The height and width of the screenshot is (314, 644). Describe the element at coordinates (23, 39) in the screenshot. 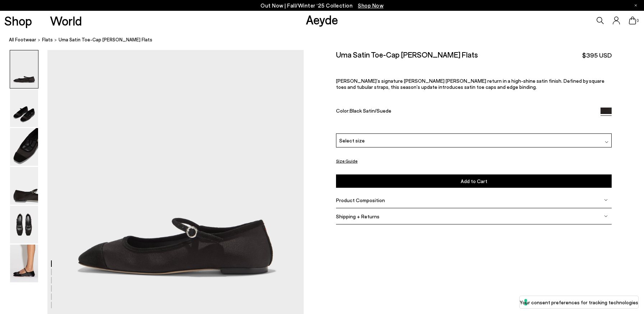

I see `a: All Footwear` at that location.